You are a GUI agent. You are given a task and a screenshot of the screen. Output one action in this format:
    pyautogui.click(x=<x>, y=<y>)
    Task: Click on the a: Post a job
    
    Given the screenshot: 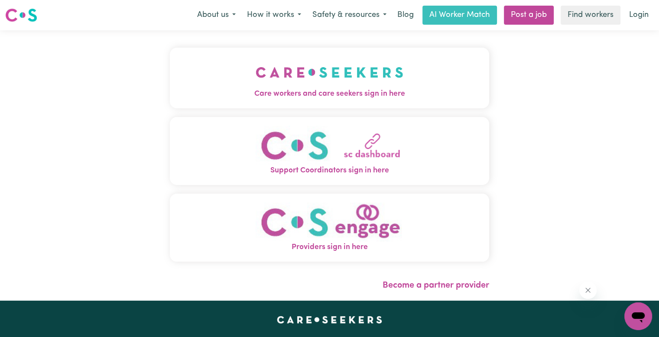 What is the action you would take?
    pyautogui.click(x=528, y=15)
    